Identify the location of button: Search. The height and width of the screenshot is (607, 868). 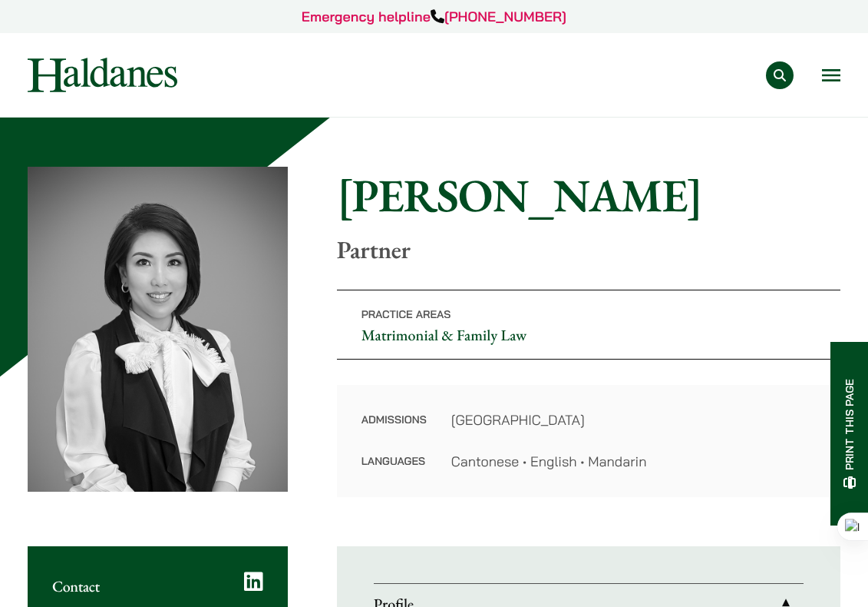
(780, 75).